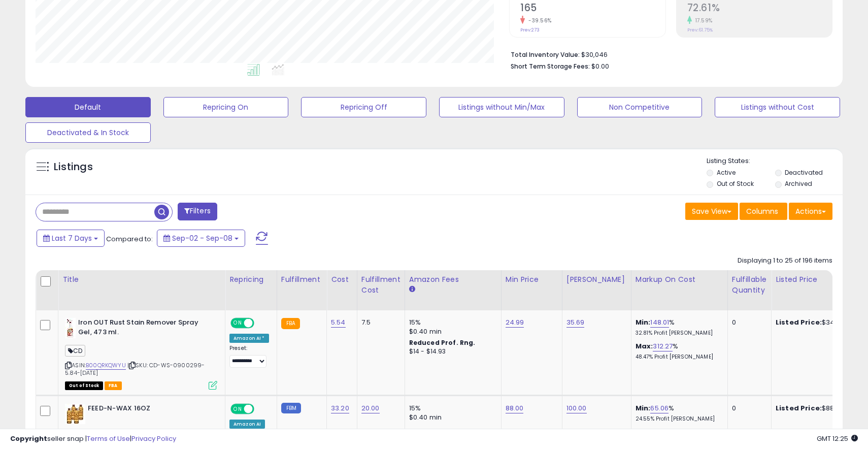 The width and height of the screenshot is (868, 449). Describe the element at coordinates (762, 211) in the screenshot. I see `span: Columns` at that location.